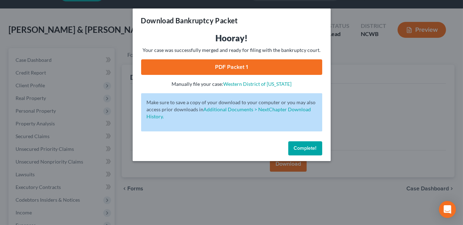  What do you see at coordinates (448, 210) in the screenshot?
I see `div: Open Intercom Messenger` at bounding box center [448, 210].